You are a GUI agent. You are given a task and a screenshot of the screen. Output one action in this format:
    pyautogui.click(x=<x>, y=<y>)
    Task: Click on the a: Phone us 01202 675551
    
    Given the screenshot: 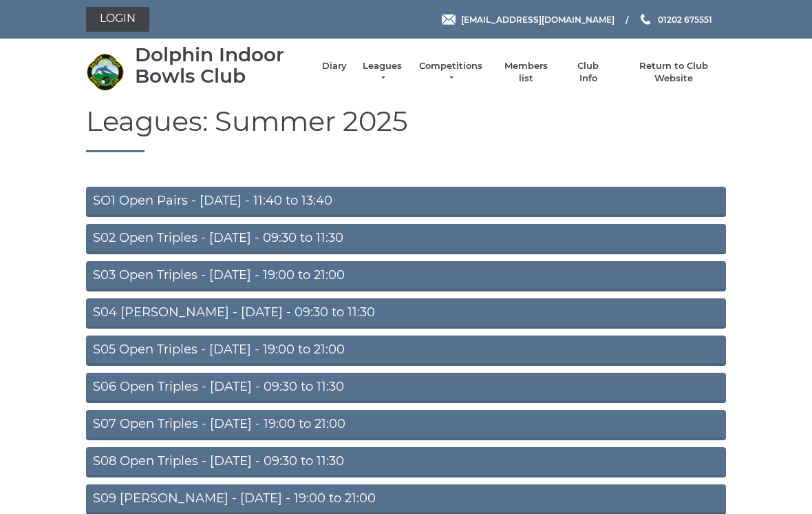 What is the action you would take?
    pyautogui.click(x=675, y=19)
    